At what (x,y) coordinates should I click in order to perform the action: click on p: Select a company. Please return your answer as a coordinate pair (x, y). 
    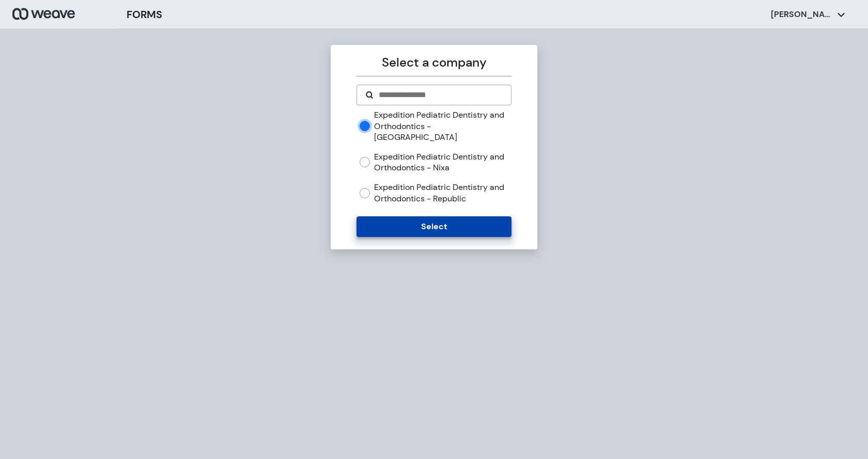
    Looking at the image, I should click on (434, 63).